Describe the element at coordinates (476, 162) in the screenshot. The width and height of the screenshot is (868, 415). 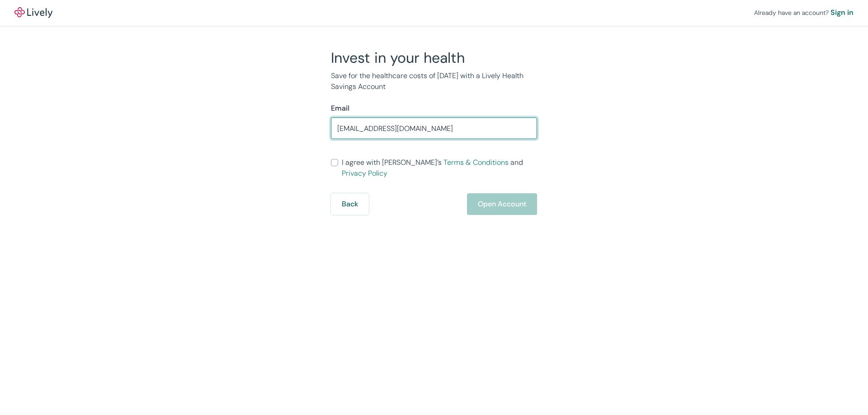
I see `a: Terms & Conditions` at that location.